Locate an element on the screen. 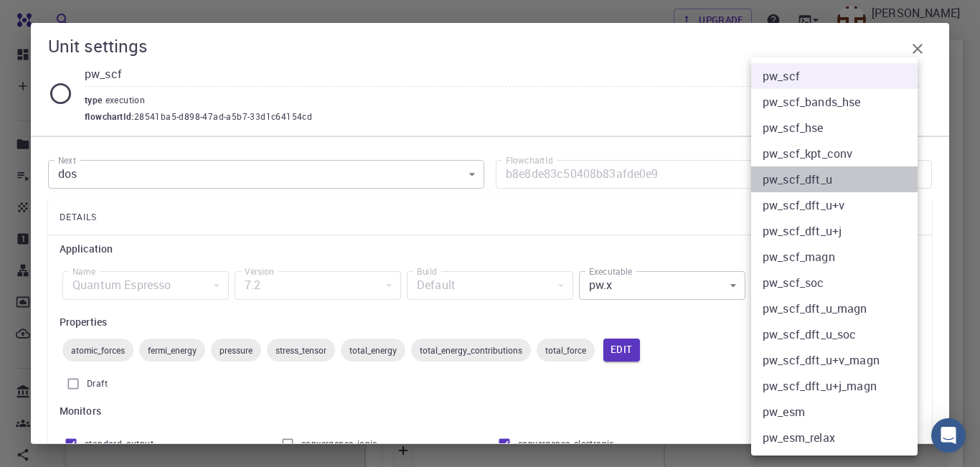  li: pw_scf is located at coordinates (834, 76).